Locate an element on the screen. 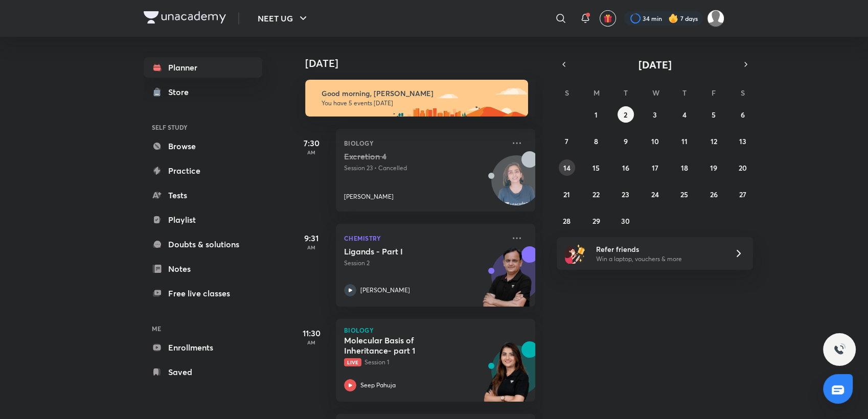  abbr: September 26, 2025 is located at coordinates (713, 194).